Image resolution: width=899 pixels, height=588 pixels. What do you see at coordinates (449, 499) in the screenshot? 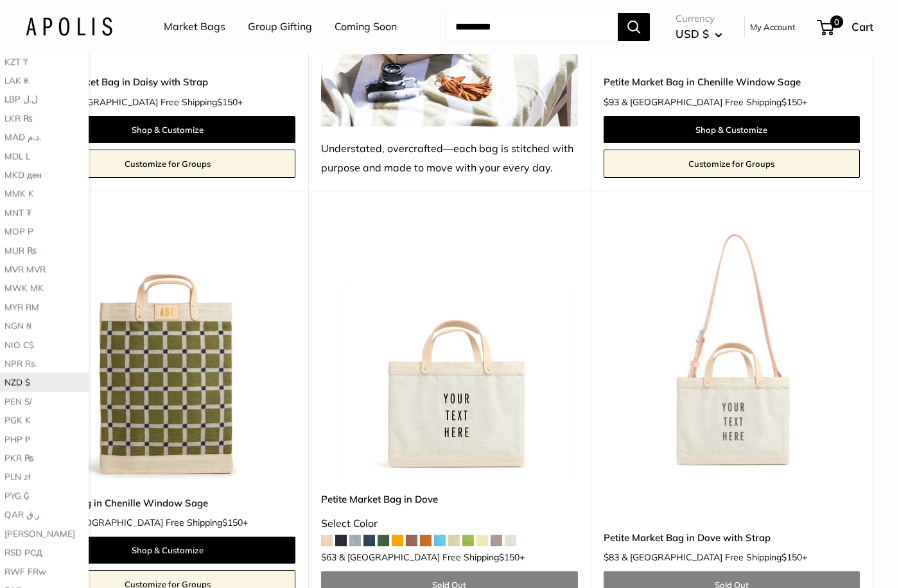
I see `a: Petite Market Bag in Dove` at bounding box center [449, 499].